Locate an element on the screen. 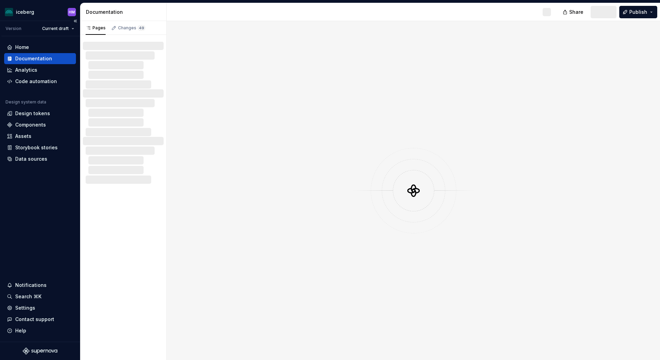 This screenshot has width=660, height=360. button: Search ⌘K is located at coordinates (40, 297).